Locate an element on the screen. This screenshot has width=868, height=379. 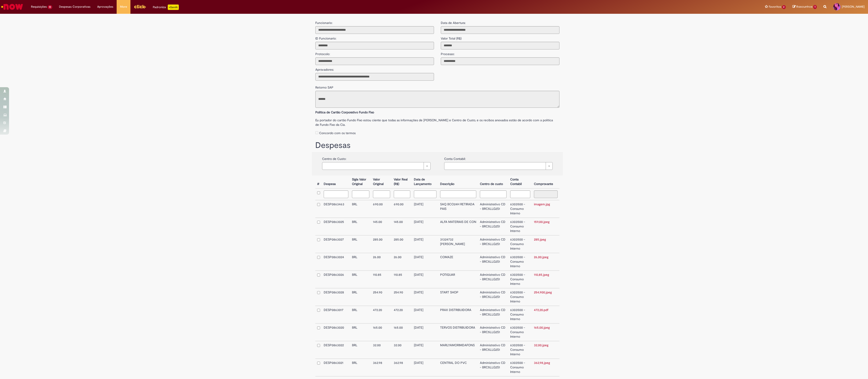
a: 362,98.jpeg is located at coordinates (542, 362).